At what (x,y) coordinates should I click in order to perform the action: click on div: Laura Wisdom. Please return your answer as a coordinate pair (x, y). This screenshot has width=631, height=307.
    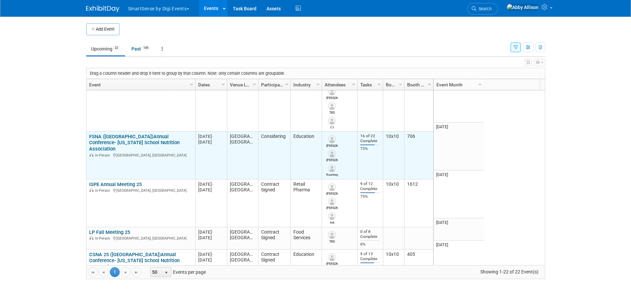
    Looking at the image, I should click on (332, 146).